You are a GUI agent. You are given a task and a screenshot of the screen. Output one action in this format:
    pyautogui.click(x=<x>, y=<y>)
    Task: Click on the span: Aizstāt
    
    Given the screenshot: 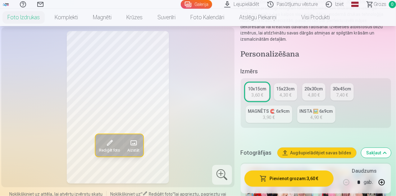 What is the action you would take?
    pyautogui.click(x=133, y=150)
    